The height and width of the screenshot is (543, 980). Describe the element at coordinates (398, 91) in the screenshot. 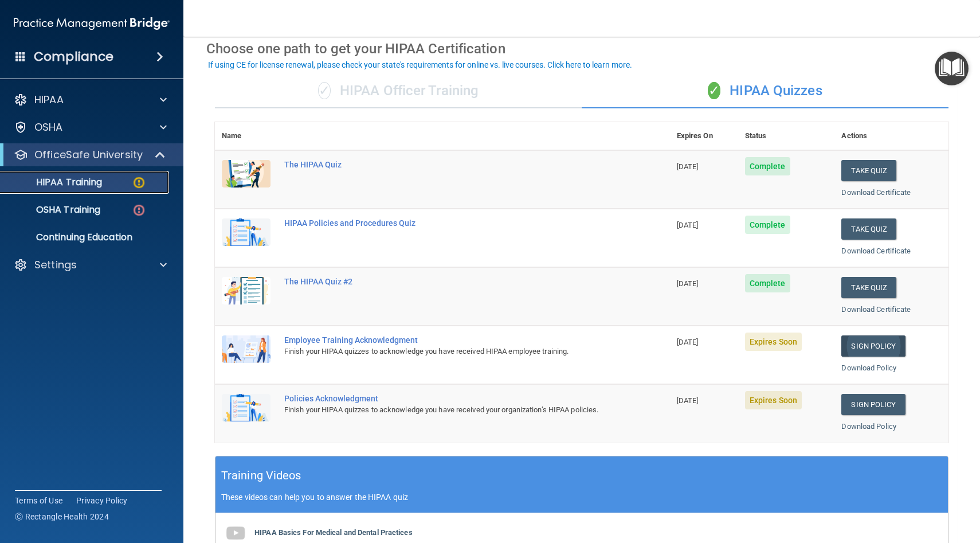

I see `div: HIPAA Officer Training` at that location.